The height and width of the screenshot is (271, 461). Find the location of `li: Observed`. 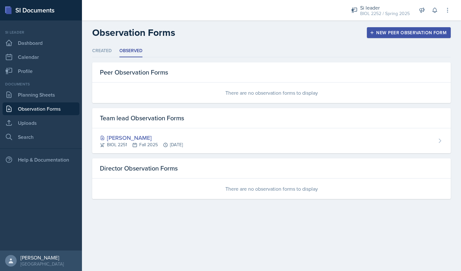

li: Observed is located at coordinates (131, 51).